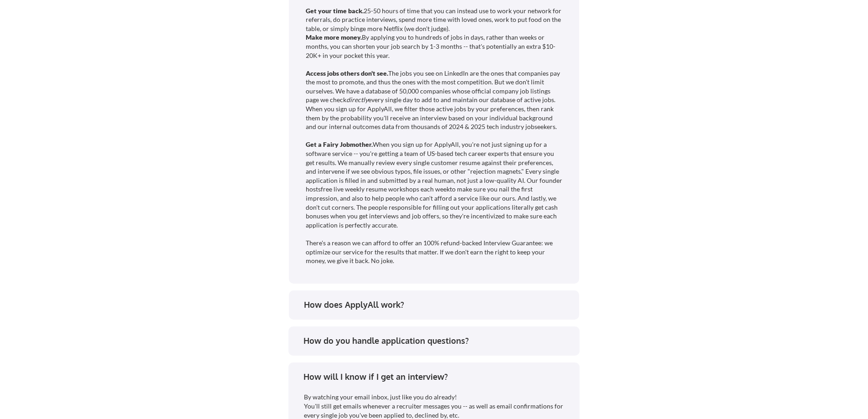 This screenshot has height=419, width=868. Describe the element at coordinates (335, 10) in the screenshot. I see `strong: Get your time back.` at that location.